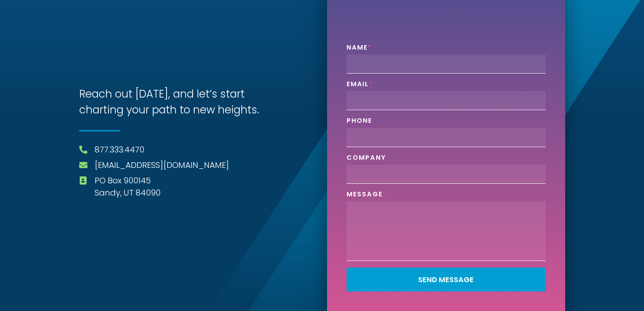 The height and width of the screenshot is (311, 644). What do you see at coordinates (119, 150) in the screenshot?
I see `a: 877.333.4470` at bounding box center [119, 150].